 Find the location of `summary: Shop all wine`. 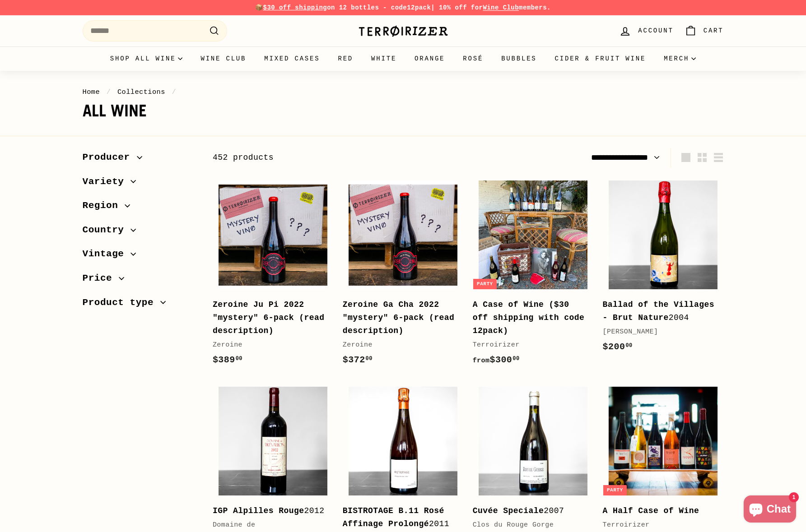

summary: Shop all wine is located at coordinates (147, 59).